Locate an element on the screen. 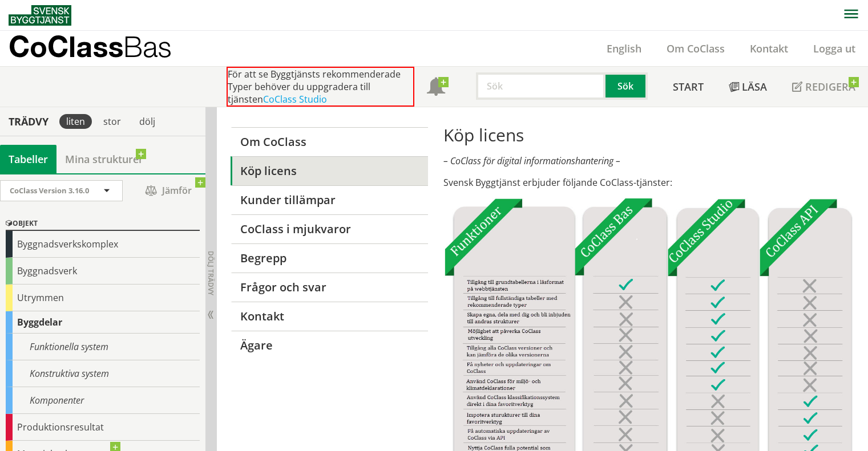 This screenshot has height=451, width=868. a: Logga ut is located at coordinates (834, 48).